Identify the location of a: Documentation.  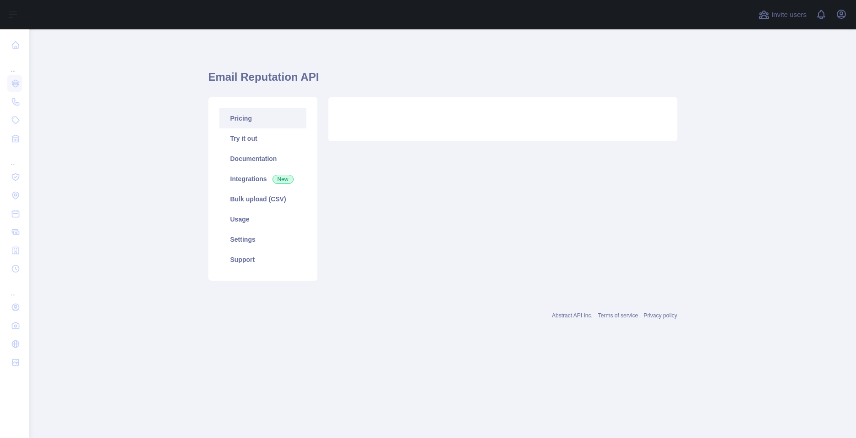
(263, 159).